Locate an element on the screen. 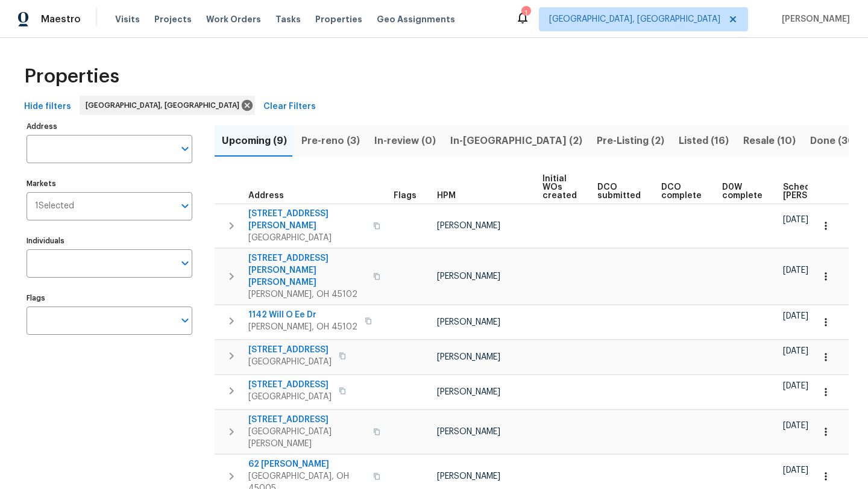 The height and width of the screenshot is (489, 868). span: DCO submitted is located at coordinates (619, 191).